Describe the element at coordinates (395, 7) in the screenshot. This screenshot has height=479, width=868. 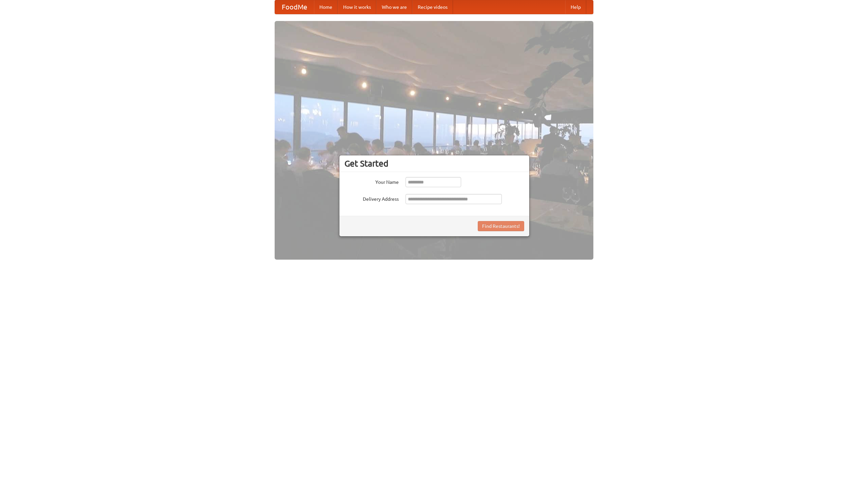
I see `a: Who we are` at that location.